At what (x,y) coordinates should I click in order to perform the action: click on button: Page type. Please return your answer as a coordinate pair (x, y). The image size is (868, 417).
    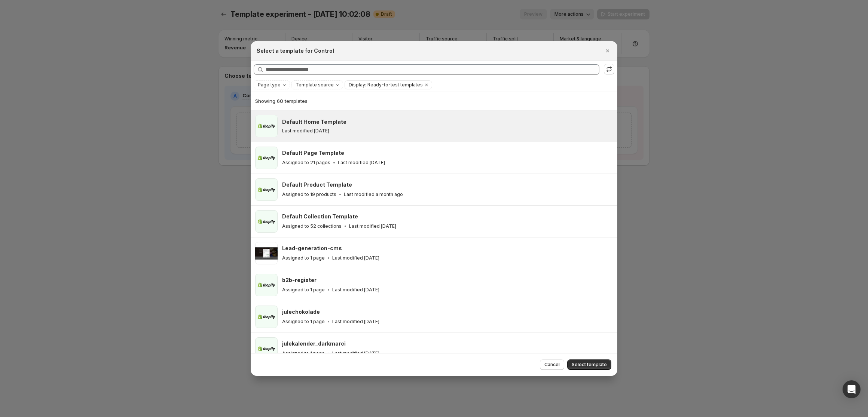
    Looking at the image, I should click on (272, 85).